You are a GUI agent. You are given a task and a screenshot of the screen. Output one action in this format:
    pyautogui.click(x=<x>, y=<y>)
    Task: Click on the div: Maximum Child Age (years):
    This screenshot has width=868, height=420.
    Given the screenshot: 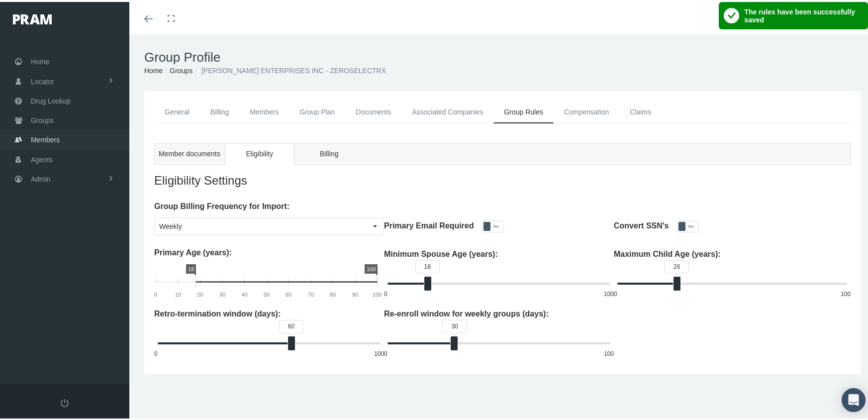 What is the action you would take?
    pyautogui.click(x=732, y=257)
    